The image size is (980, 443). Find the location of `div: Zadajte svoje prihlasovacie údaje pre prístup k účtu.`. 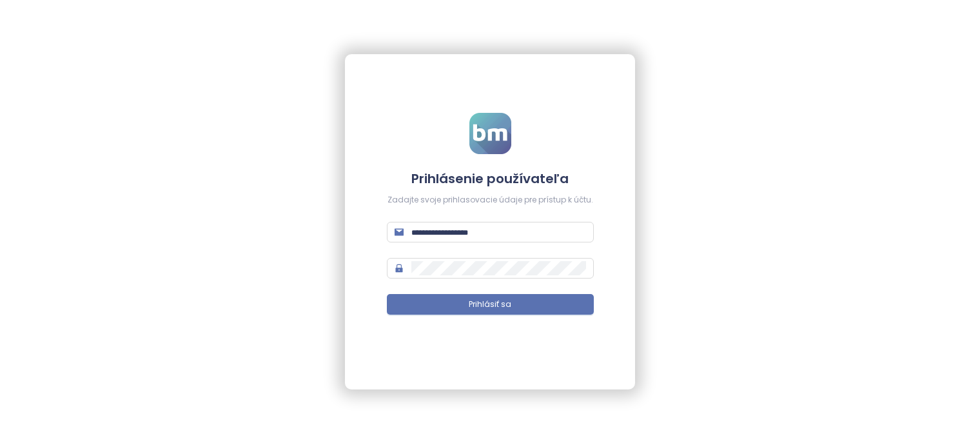

div: Zadajte svoje prihlasovacie údaje pre prístup k účtu. is located at coordinates (490, 200).